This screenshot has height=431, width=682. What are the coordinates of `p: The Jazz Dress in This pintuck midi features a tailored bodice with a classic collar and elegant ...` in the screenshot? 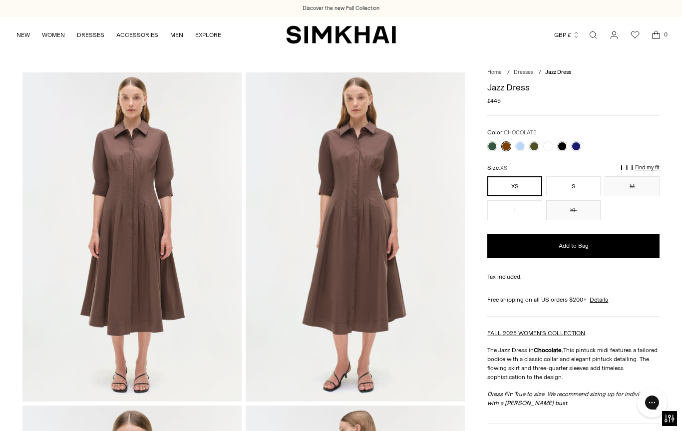 It's located at (573, 364).